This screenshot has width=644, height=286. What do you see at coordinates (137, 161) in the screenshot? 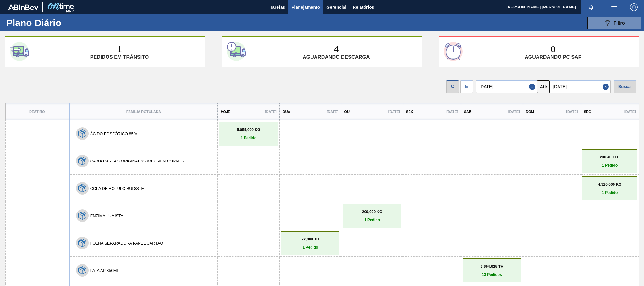
I see `button: CAIXA CARTÃO ORIGINAL 350ML OPEN CORNER` at bounding box center [137, 161].